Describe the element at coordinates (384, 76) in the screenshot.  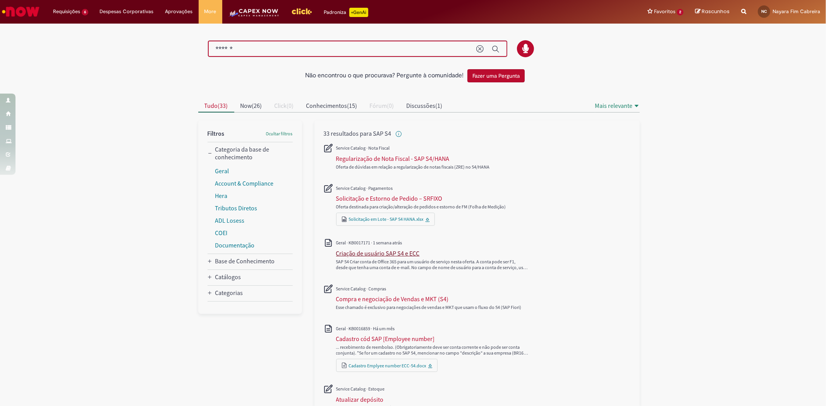
I see `h2: Não encontrou o que procurava? Pergunte à comunidade!` at that location.